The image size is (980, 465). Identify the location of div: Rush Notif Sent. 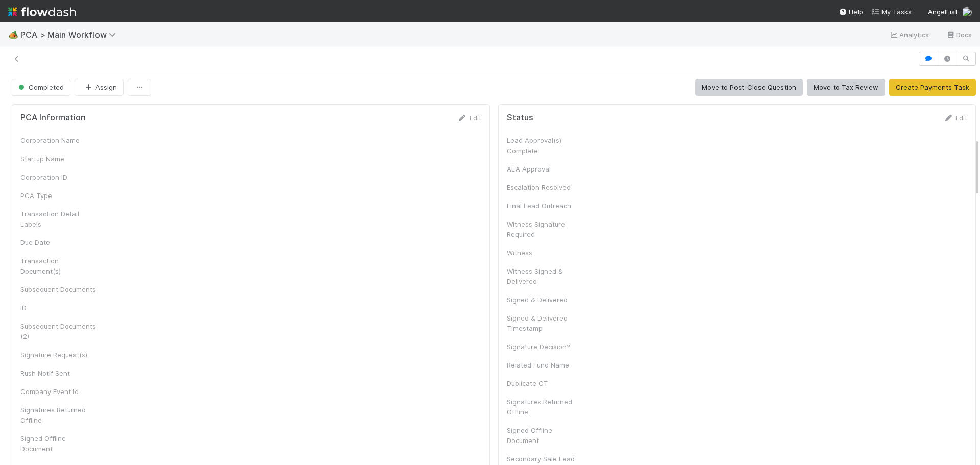
(58, 374).